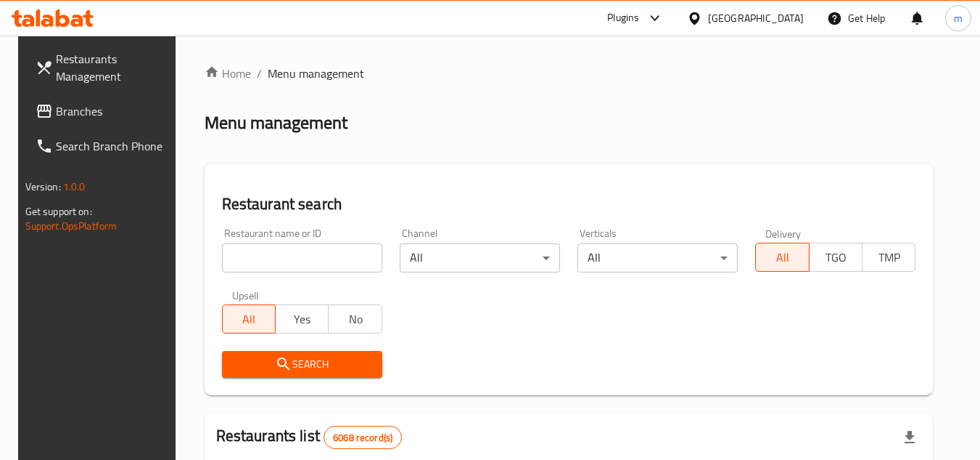  Describe the element at coordinates (354, 319) in the screenshot. I see `span: No` at that location.